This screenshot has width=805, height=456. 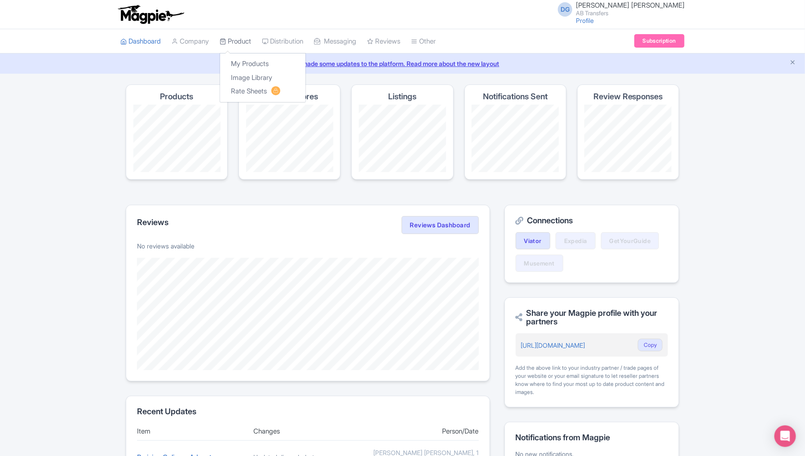 What do you see at coordinates (423, 41) in the screenshot?
I see `a: Other` at bounding box center [423, 41].